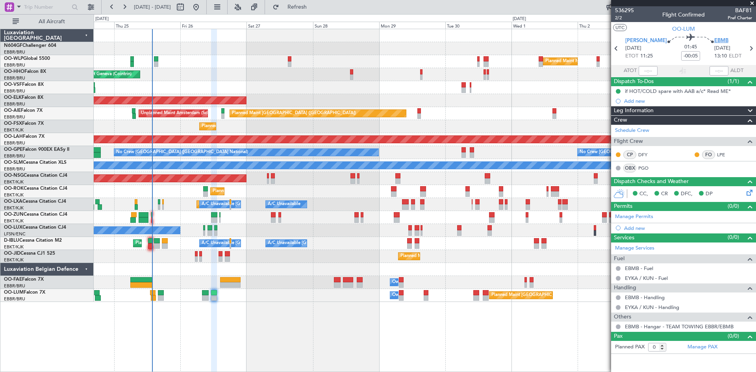 The height and width of the screenshot is (372, 756). Describe the element at coordinates (284, 204) in the screenshot. I see `div: A/C Unavailable` at that location.